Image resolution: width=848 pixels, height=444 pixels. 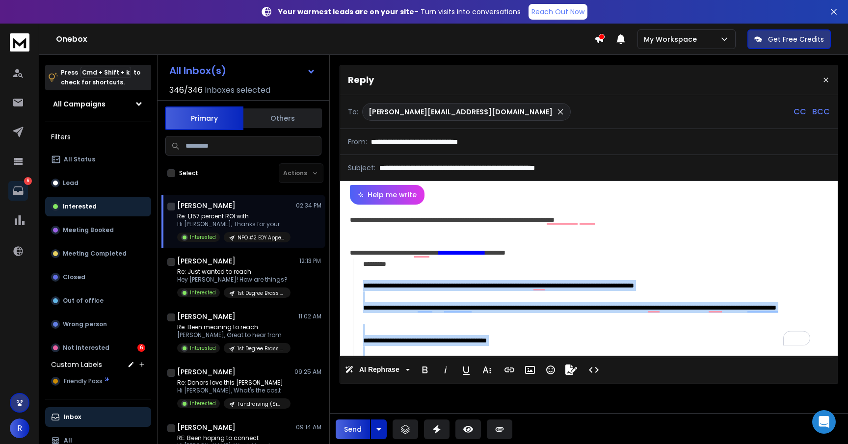 I want to click on button: Emoticons, so click(x=551, y=370).